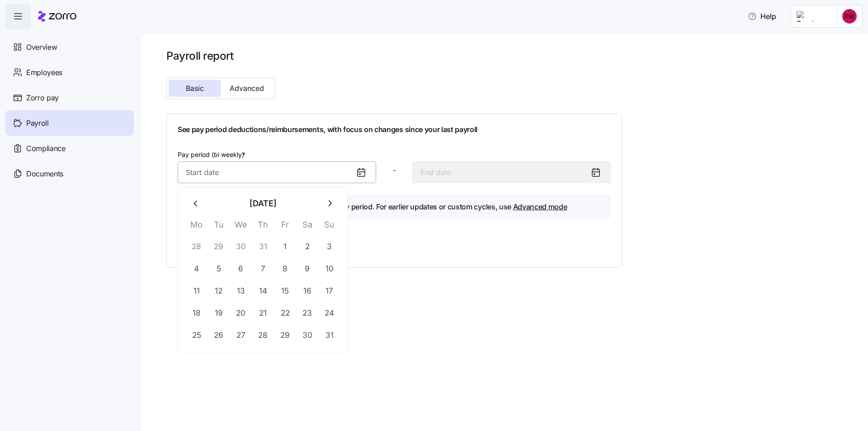 The width and height of the screenshot is (868, 431). Describe the element at coordinates (285, 227) in the screenshot. I see `th: Fr` at that location.